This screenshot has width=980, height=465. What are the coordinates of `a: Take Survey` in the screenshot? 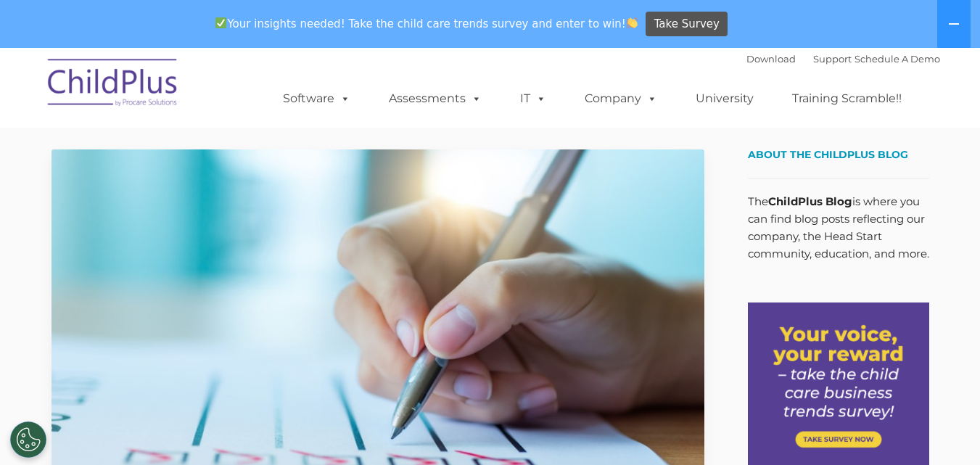 It's located at (686, 24).